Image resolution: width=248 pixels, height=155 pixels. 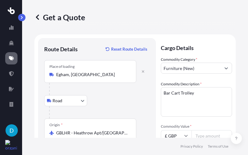 I want to click on input: Origin, so click(x=92, y=133).